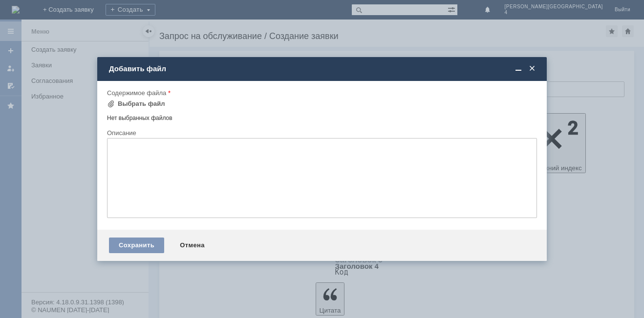  What do you see at coordinates (141, 104) in the screenshot?
I see `div: Выбрать файл` at bounding box center [141, 104].